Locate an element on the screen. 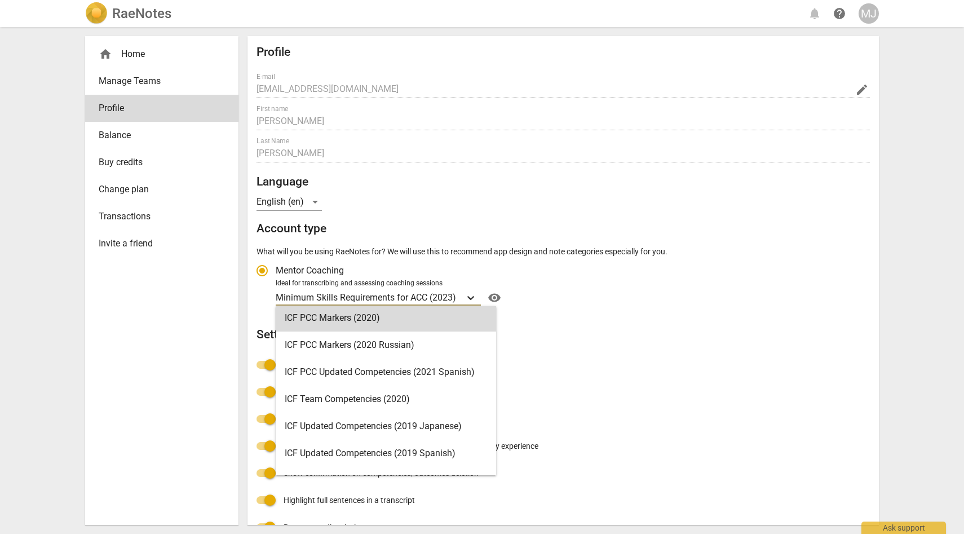 This screenshot has height=534, width=964. h2: Language is located at coordinates (563, 181).